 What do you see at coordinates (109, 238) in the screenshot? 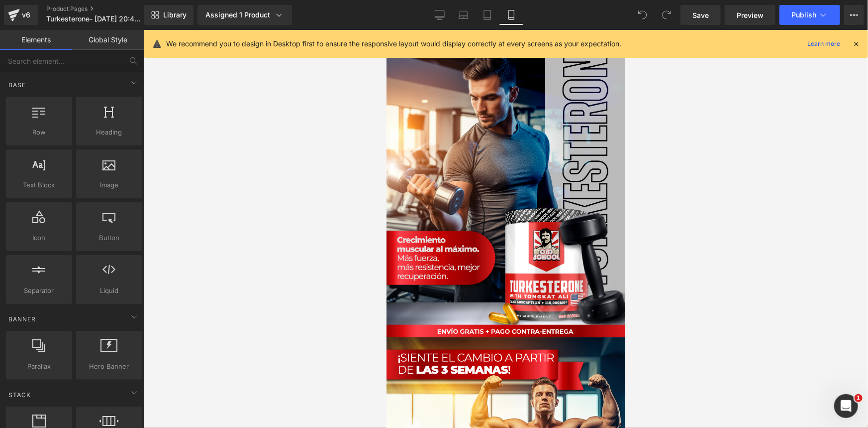
I see `span: Button` at bounding box center [109, 238].